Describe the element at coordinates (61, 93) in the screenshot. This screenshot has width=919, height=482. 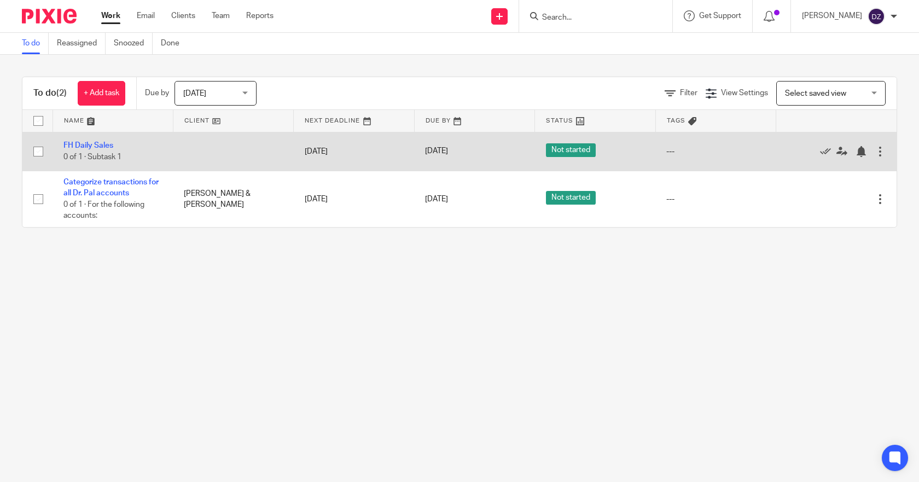
I see `span: (2)` at that location.